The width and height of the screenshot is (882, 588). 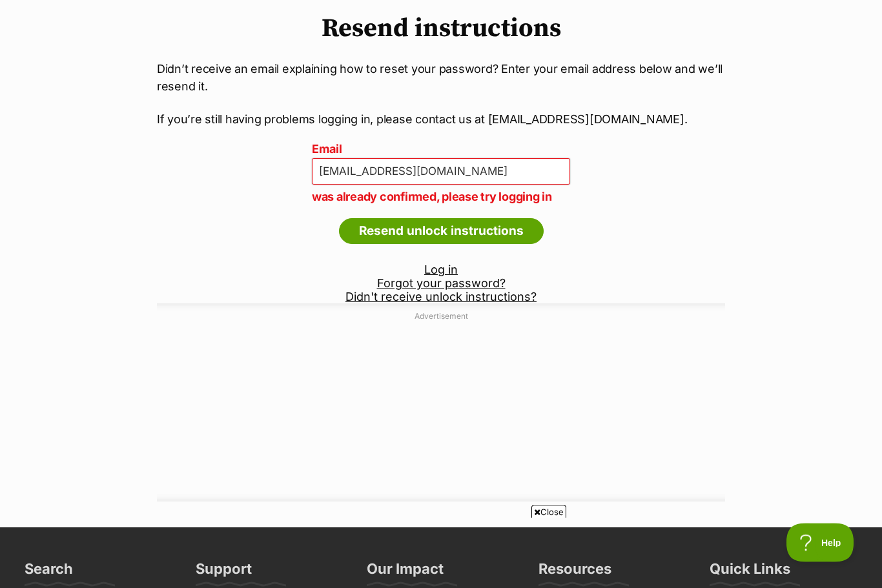 I want to click on h3: Quick Links, so click(x=750, y=574).